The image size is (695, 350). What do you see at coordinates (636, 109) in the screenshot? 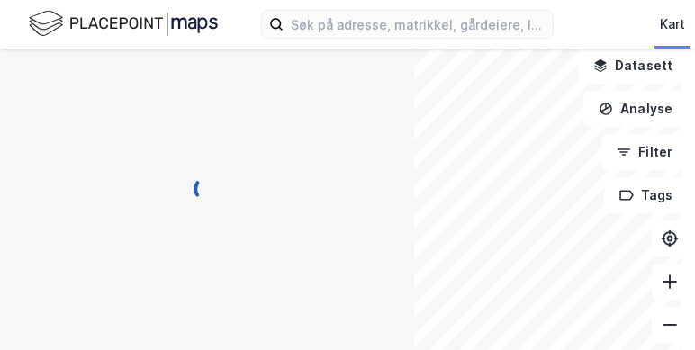
I see `button: Analyse` at bounding box center [636, 109].